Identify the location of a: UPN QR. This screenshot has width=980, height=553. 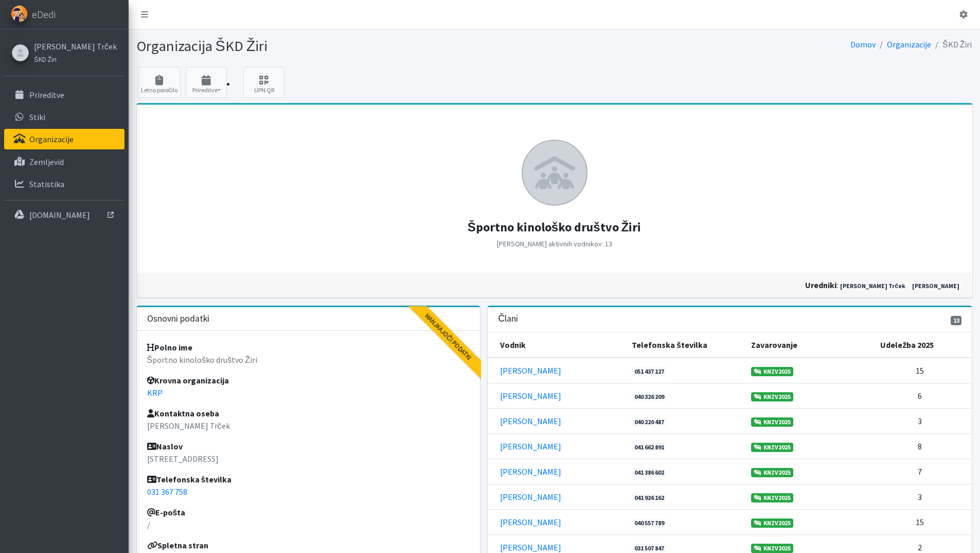
(264, 82).